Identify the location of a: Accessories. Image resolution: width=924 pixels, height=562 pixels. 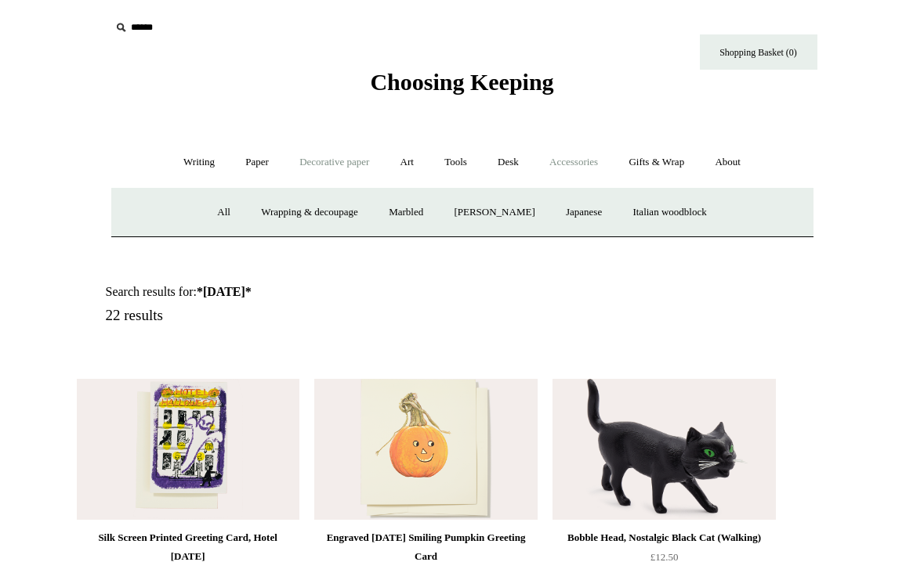
(574, 162).